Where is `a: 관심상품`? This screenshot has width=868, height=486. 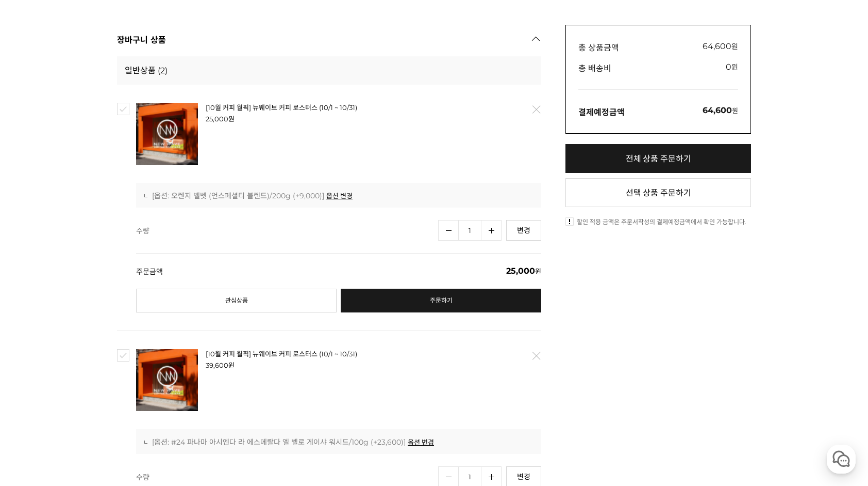 a: 관심상품 is located at coordinates (236, 300).